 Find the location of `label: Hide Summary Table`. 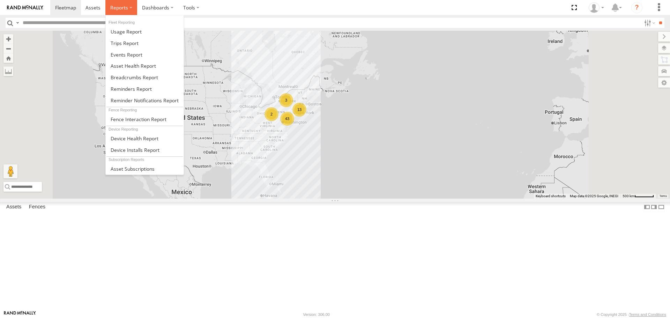

label: Hide Summary Table is located at coordinates (661, 207).